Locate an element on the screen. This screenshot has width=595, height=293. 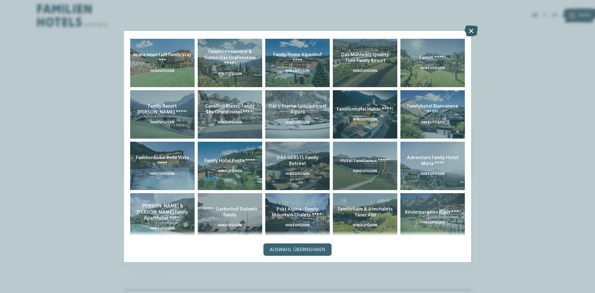
span: Familienalm & Almchalets Taser Alm is located at coordinates (365, 212).